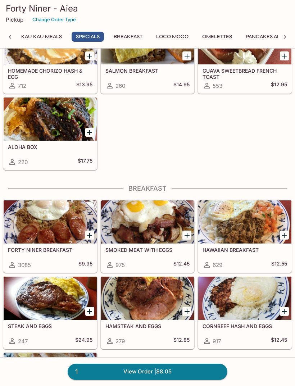 The height and width of the screenshot is (386, 295). I want to click on h5: $13.95, so click(84, 86).